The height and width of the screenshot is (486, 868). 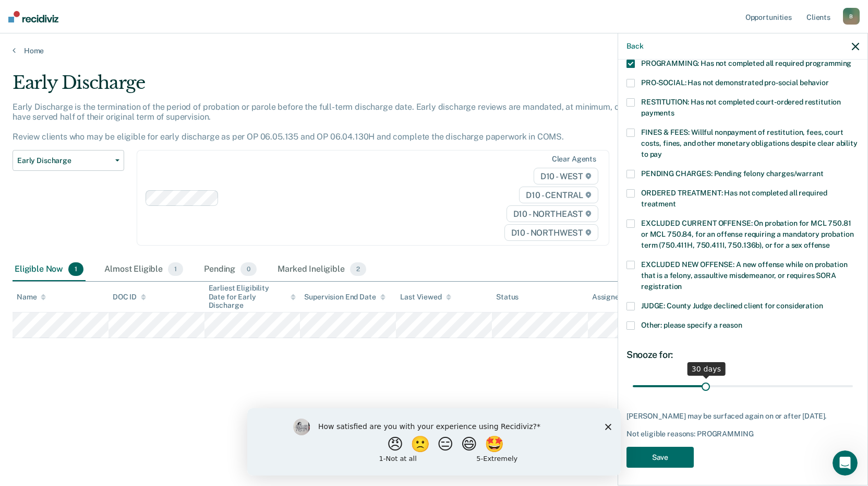 What do you see at coordinates (358, 269) in the screenshot?
I see `span: 2` at bounding box center [358, 269].